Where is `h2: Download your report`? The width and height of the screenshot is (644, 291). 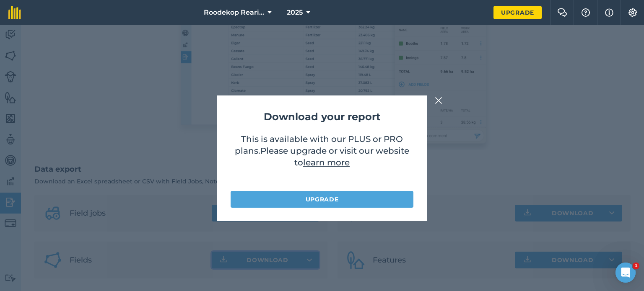 h2: Download your report is located at coordinates (322, 117).